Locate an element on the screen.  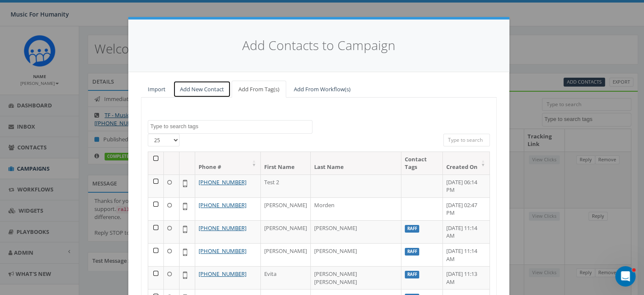
td: Morden is located at coordinates (356, 209).